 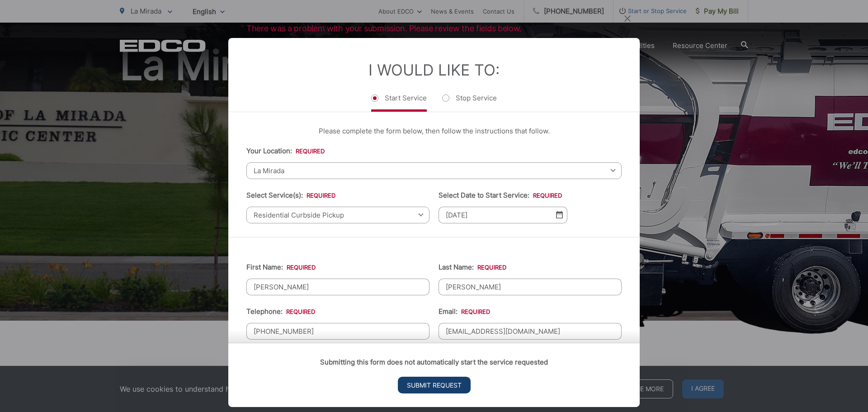 What do you see at coordinates (472, 267) in the screenshot?
I see `label: Last Name:` at bounding box center [472, 267].